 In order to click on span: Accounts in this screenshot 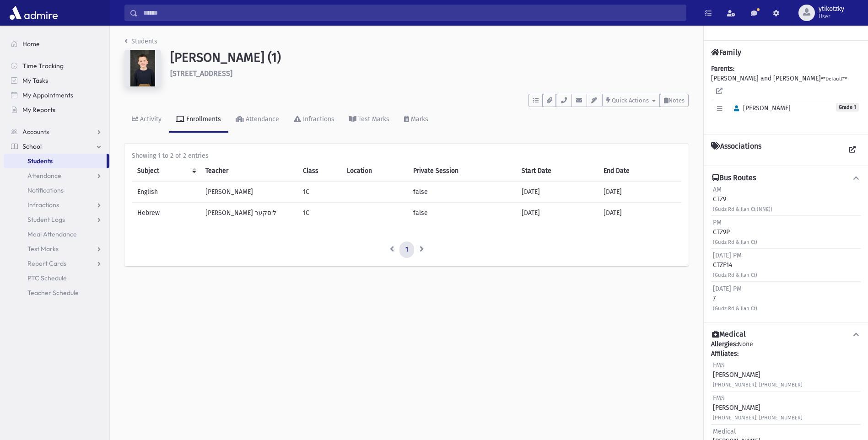, I will do `click(36, 132)`.